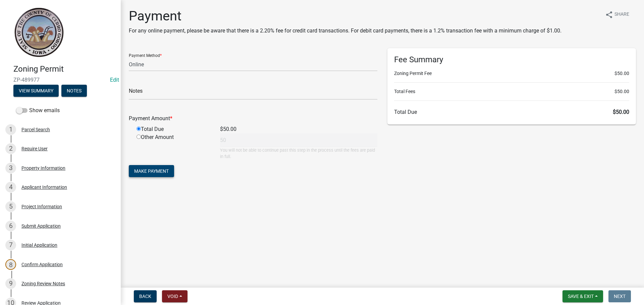 The width and height of the screenshot is (644, 305). I want to click on button: Make Payment, so click(151, 171).